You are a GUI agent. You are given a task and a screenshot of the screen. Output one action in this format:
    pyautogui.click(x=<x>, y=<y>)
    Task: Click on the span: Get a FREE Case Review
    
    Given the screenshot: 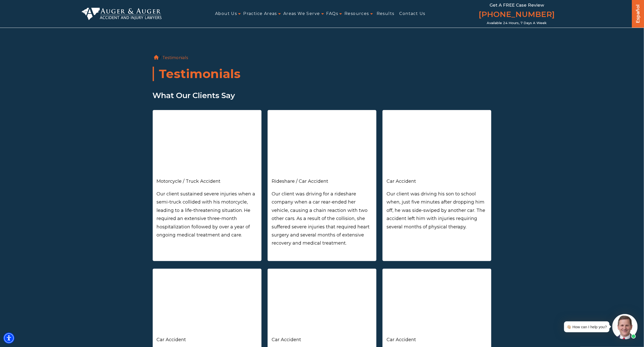 What is the action you would take?
    pyautogui.click(x=517, y=5)
    